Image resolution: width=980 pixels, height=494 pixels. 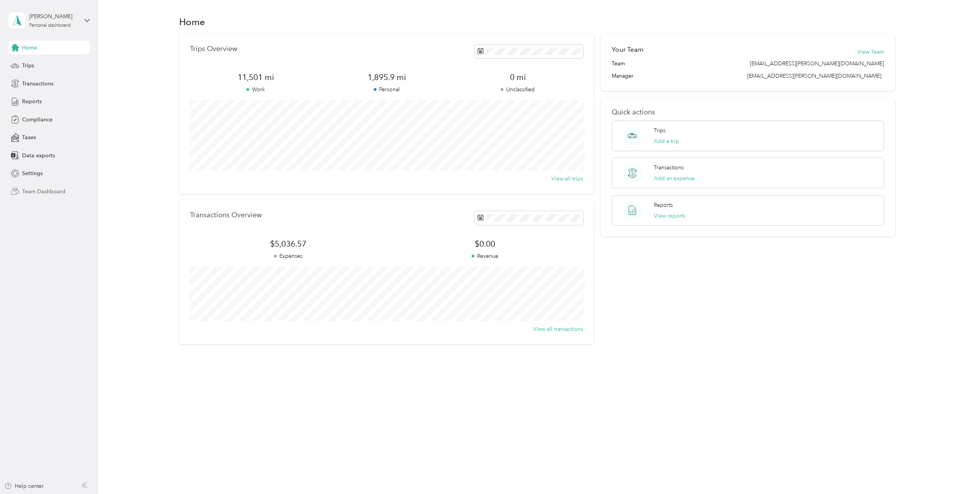 What do you see at coordinates (24, 486) in the screenshot?
I see `div: Help center` at bounding box center [24, 486].